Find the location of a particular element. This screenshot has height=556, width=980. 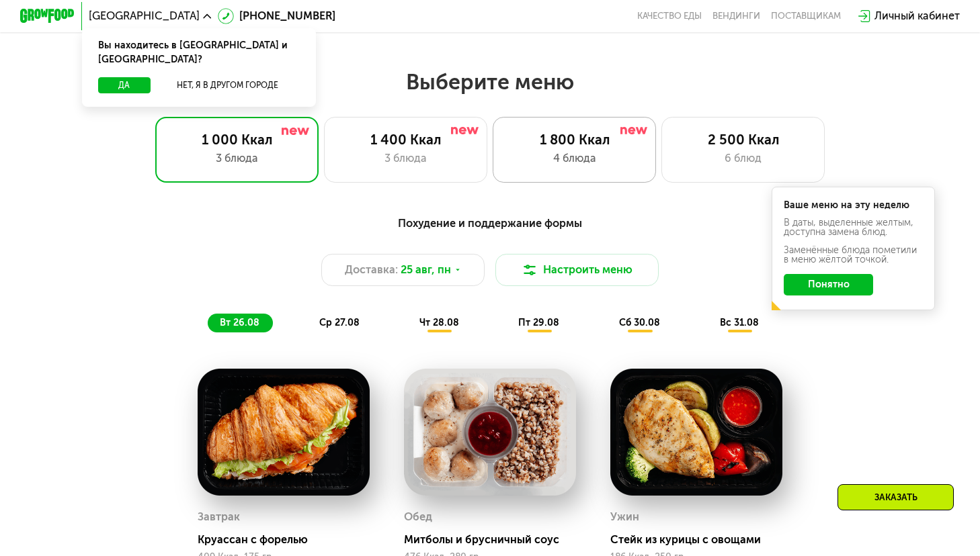

span: сб 30.08 is located at coordinates (639, 323).